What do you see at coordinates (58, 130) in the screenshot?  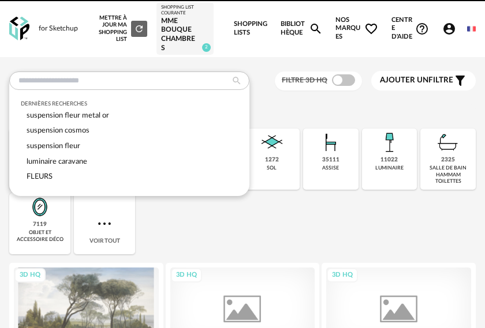 I see `span: suspension cosmos` at bounding box center [58, 130].